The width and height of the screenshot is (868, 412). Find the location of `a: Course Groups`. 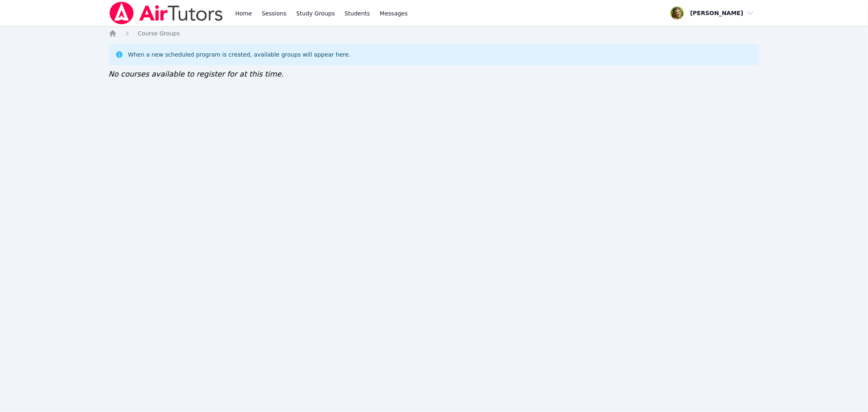

a: Course Groups is located at coordinates (158, 33).